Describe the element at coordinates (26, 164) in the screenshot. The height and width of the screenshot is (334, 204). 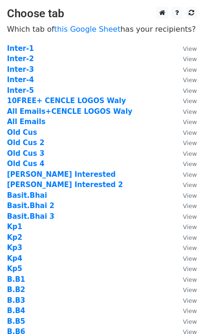
I see `a: Old Cus 4` at that location.